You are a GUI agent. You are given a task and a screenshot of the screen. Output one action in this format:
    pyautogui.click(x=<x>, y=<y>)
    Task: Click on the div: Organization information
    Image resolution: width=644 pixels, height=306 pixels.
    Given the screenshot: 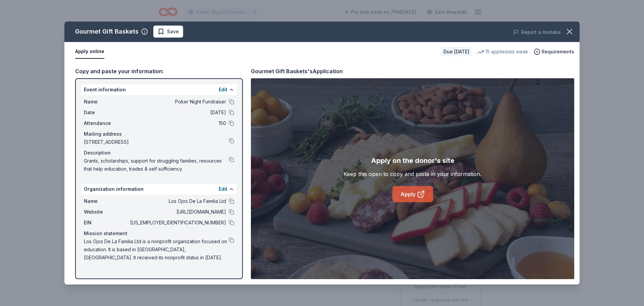 What is the action you would take?
    pyautogui.click(x=159, y=189)
    